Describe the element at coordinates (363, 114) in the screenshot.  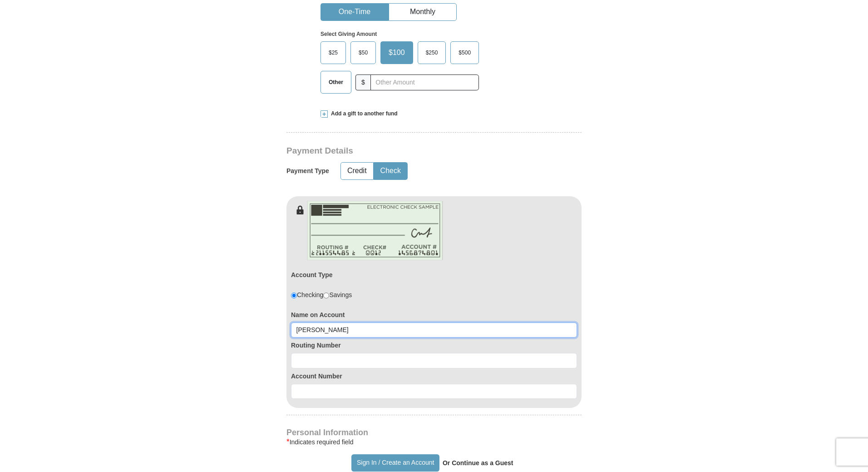
I see `span: Add a gift to another fund` at that location.